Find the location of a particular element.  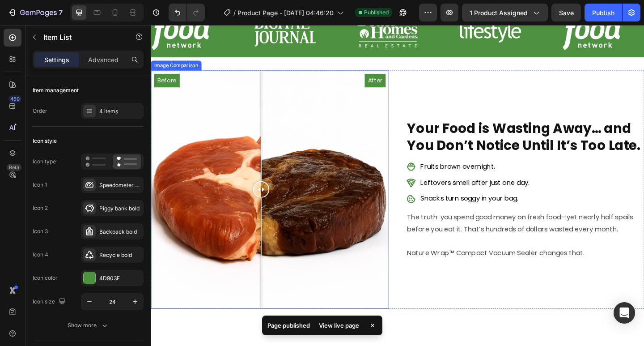

div: Recycle bold is located at coordinates (120, 255).